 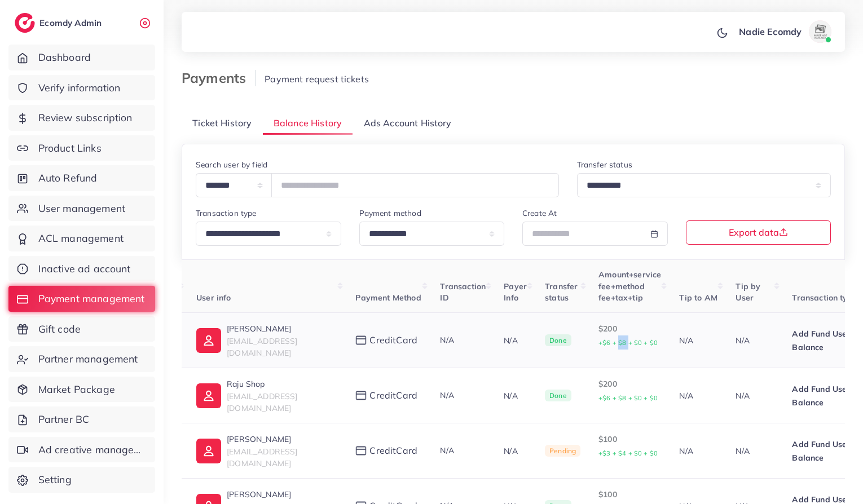 I want to click on h2: Ecomdy Admin, so click(x=72, y=23).